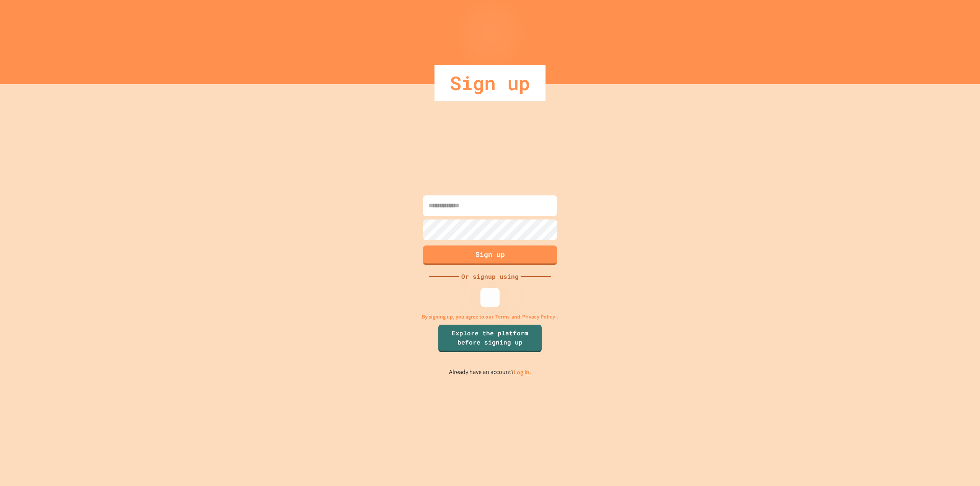 Image resolution: width=980 pixels, height=486 pixels. I want to click on a: Privacy Policy, so click(538, 317).